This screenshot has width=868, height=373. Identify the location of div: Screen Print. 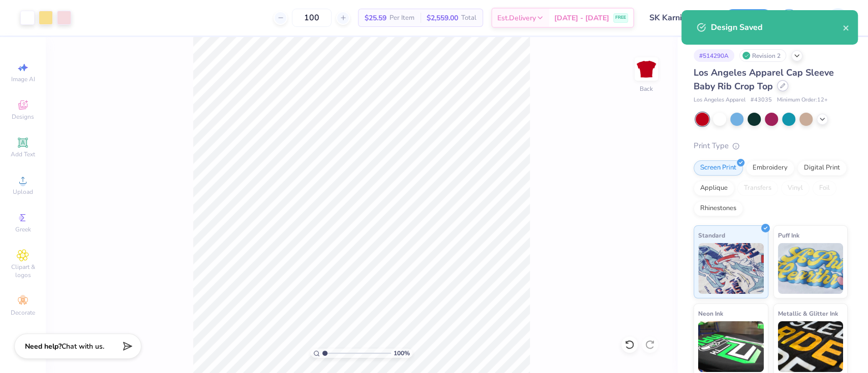
(717, 168).